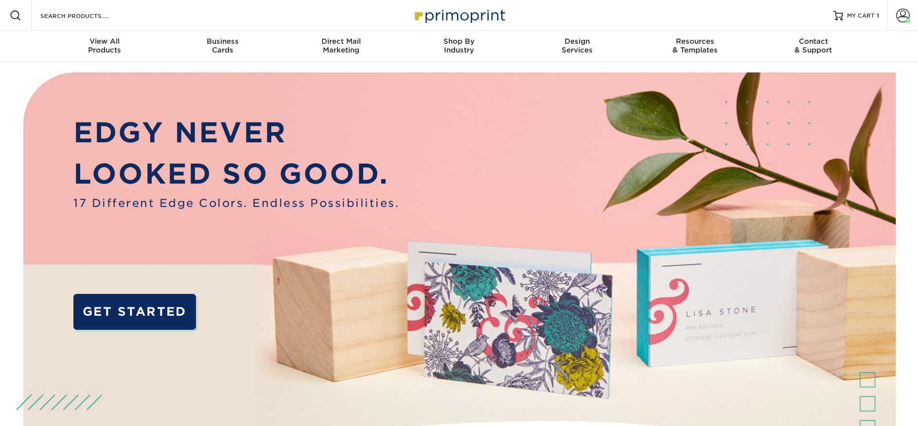  Describe the element at coordinates (861, 16) in the screenshot. I see `span: MY CART` at that location.